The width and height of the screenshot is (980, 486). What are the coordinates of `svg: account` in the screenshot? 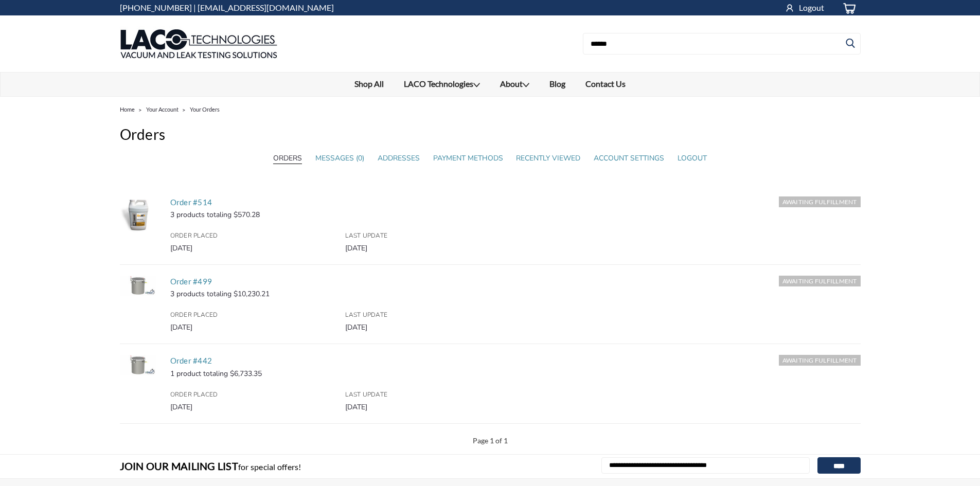 It's located at (790, 7).